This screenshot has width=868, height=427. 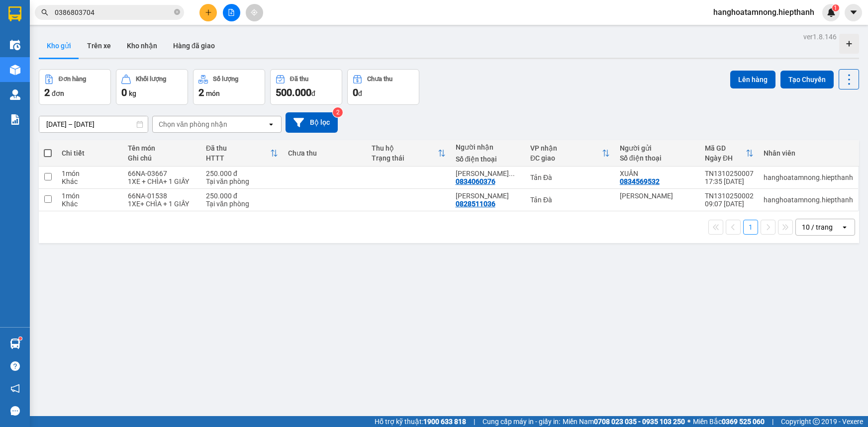 What do you see at coordinates (59, 46) in the screenshot?
I see `button: Kho gửi` at bounding box center [59, 46].